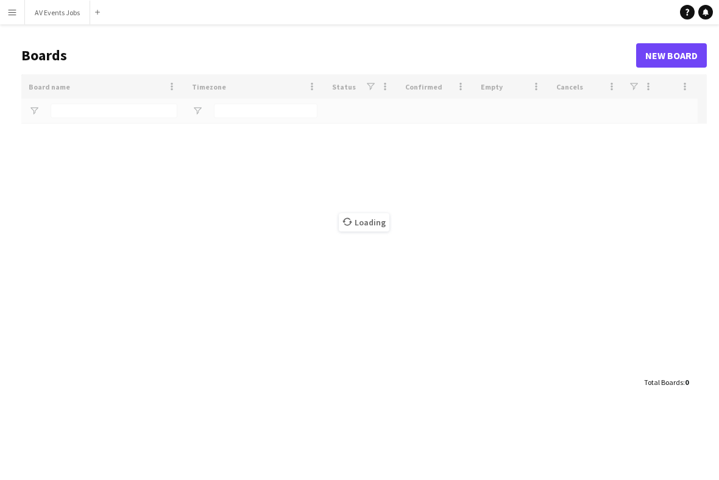 The height and width of the screenshot is (480, 719). Describe the element at coordinates (664, 382) in the screenshot. I see `span: Total Boards` at that location.